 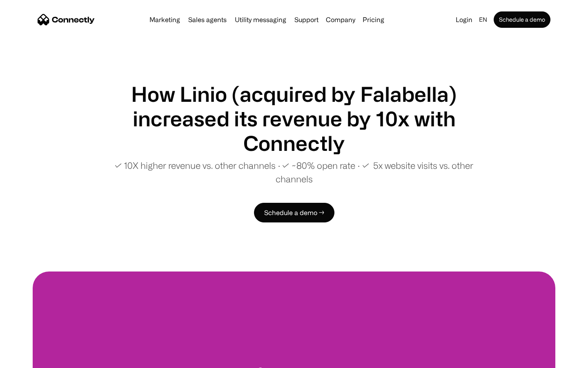 I want to click on ul: Language list, so click(x=33, y=359).